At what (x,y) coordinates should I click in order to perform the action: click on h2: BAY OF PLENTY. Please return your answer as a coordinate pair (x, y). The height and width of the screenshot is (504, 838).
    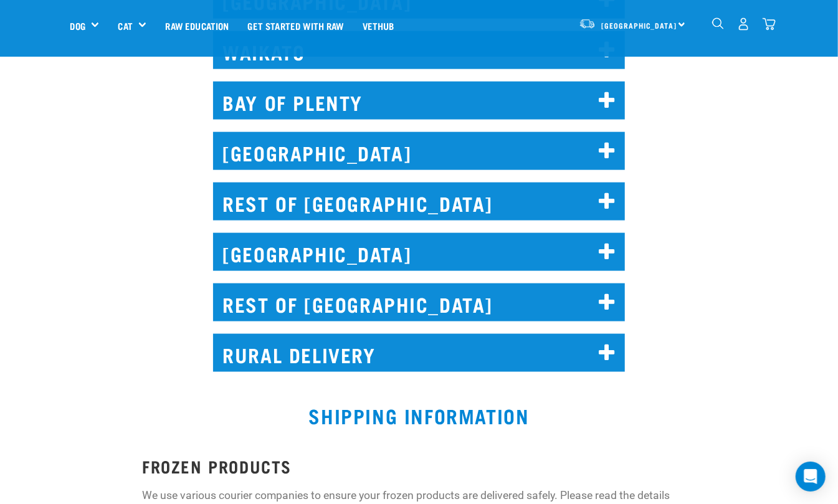
    Looking at the image, I should click on (419, 100).